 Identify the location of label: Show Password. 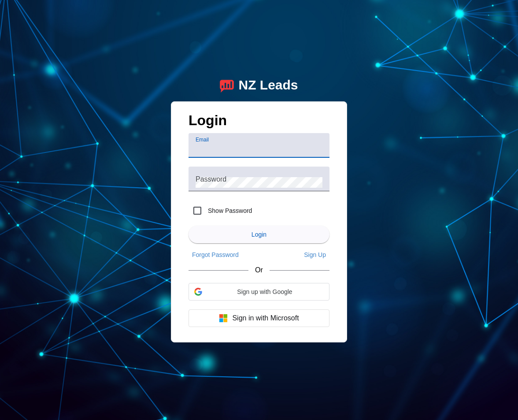
(229, 211).